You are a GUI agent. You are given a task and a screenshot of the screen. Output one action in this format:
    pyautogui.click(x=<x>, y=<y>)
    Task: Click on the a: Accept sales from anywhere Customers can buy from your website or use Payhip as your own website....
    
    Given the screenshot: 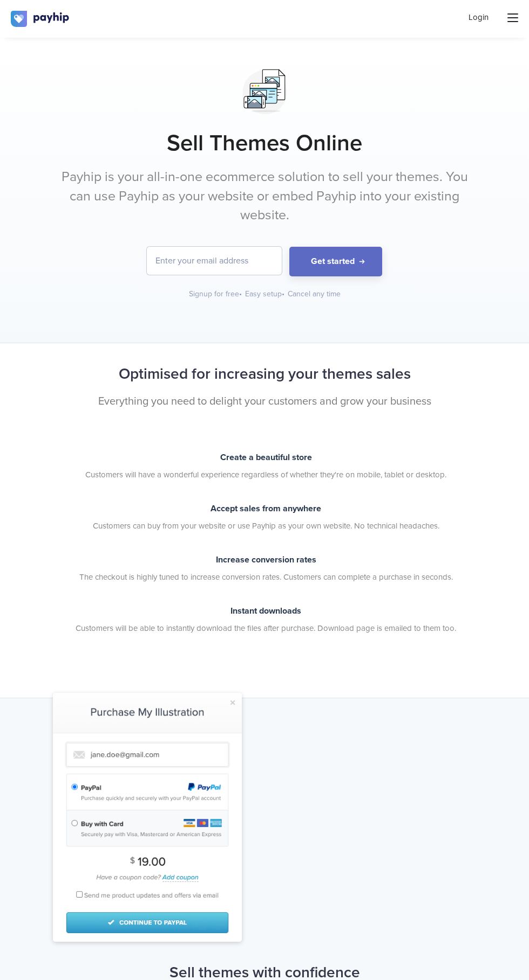 What is the action you would take?
    pyautogui.click(x=264, y=517)
    